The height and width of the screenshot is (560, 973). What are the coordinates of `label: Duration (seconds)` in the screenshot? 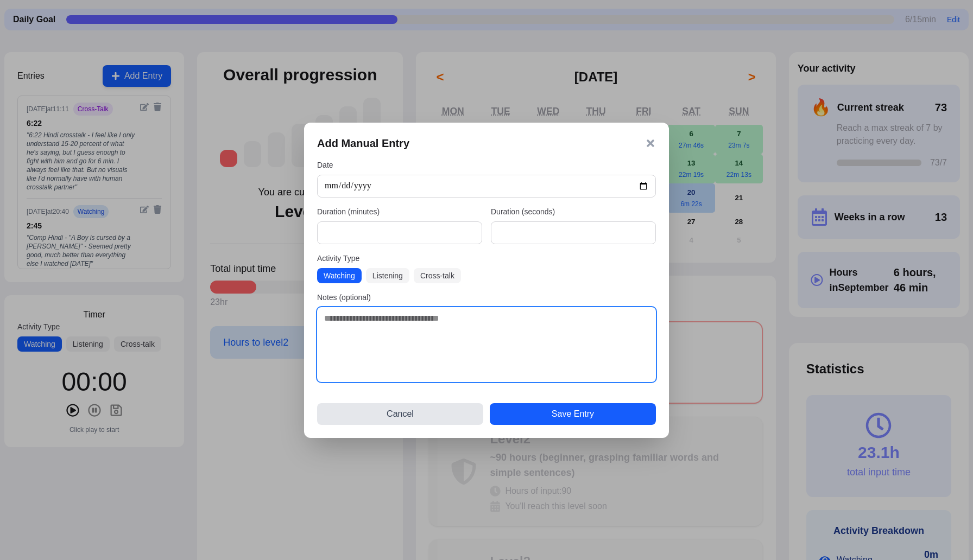 It's located at (573, 212).